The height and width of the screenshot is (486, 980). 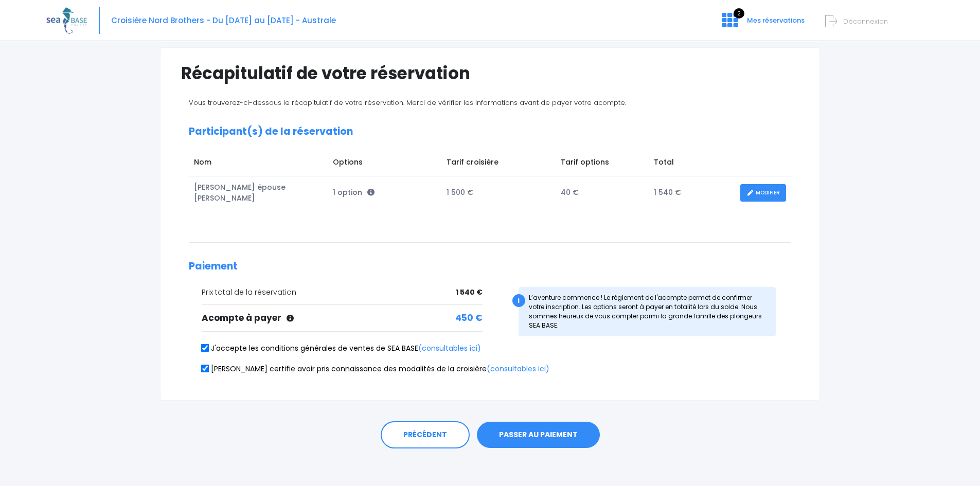 I want to click on div: L’aventure commence ! Le règlement de l'acompte permet de confirmer votre inscription. Les option..., so click(x=647, y=311).